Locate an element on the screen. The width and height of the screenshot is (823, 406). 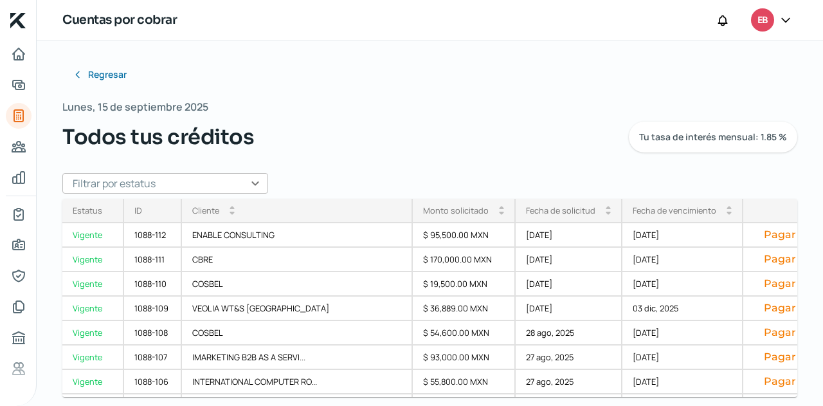
div: 1088-112 is located at coordinates (153, 235).